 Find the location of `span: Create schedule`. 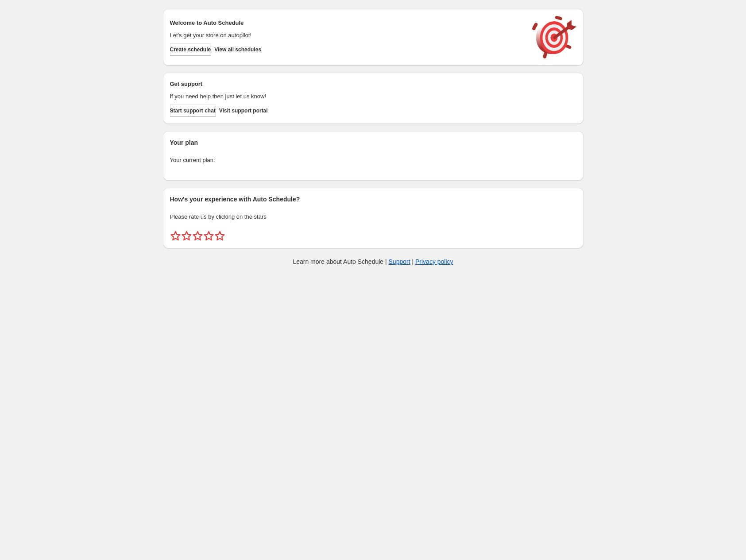

span: Create schedule is located at coordinates (190, 50).